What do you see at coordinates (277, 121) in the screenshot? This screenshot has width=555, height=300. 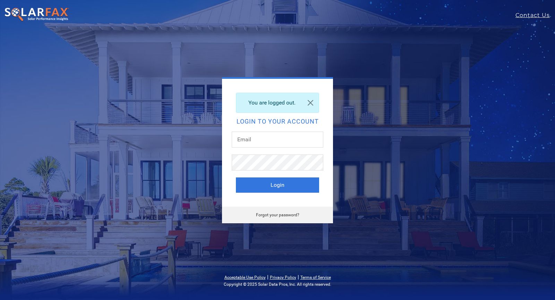 I see `h2: Login to your account` at bounding box center [277, 121].